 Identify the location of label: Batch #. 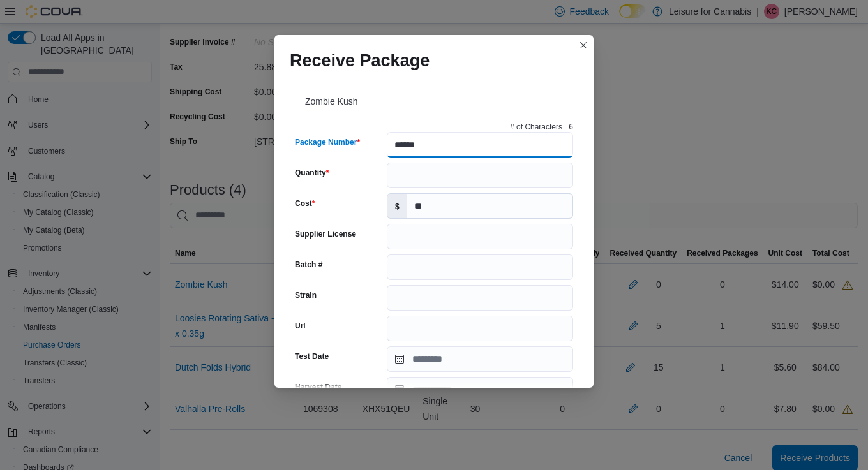
(308, 265).